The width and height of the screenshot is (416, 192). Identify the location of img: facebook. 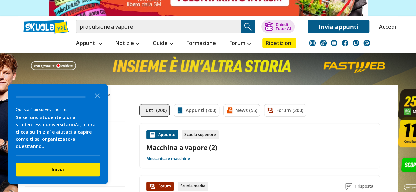
(345, 43).